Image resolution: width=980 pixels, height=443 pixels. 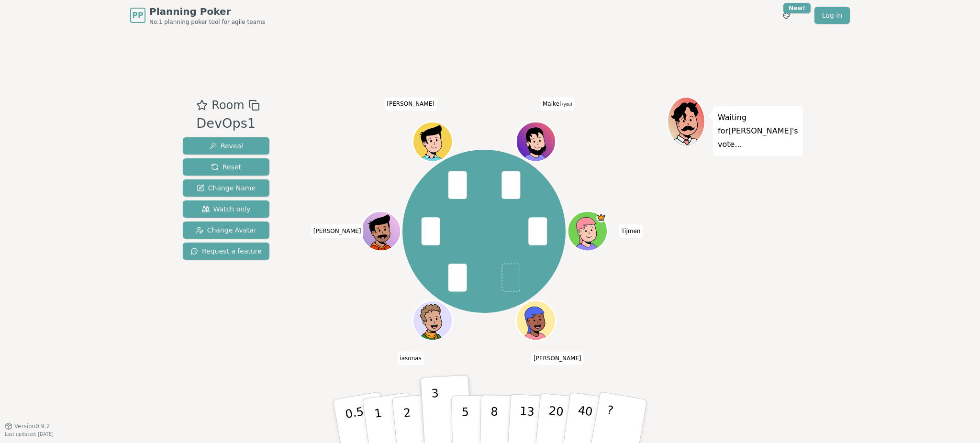 I want to click on span: (you), so click(x=567, y=105).